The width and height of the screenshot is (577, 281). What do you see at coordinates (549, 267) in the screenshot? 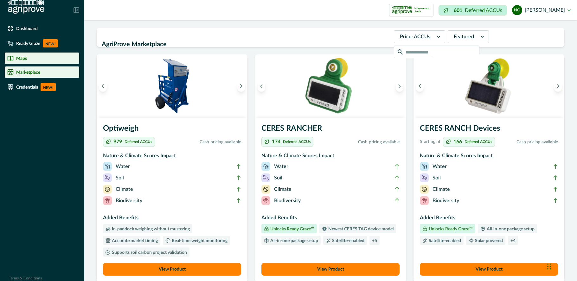
I see `div: Drag` at bounding box center [549, 267].